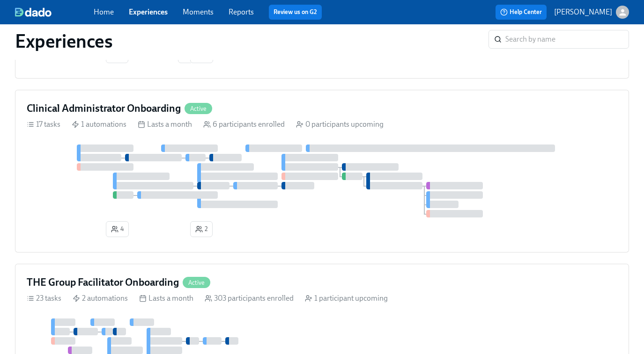 This screenshot has width=644, height=354. What do you see at coordinates (103, 11) in the screenshot?
I see `a: Home` at bounding box center [103, 11].